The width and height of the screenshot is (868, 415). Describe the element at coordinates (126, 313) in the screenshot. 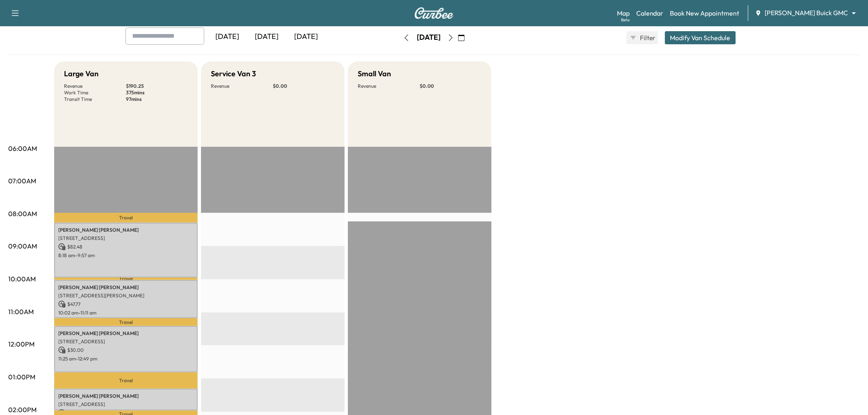

I see `p: 10:02 am - 11:11 am` at that location.